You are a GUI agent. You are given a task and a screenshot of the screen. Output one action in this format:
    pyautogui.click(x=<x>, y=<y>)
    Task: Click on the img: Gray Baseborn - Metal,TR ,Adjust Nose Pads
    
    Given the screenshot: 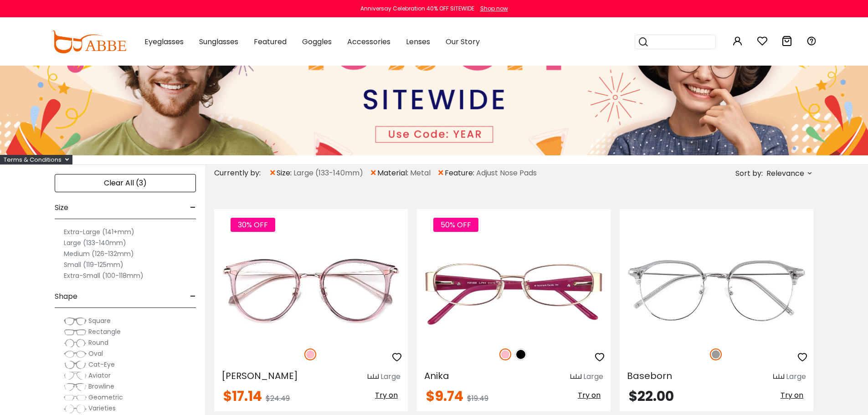 What is the action you would take?
    pyautogui.click(x=716, y=290)
    